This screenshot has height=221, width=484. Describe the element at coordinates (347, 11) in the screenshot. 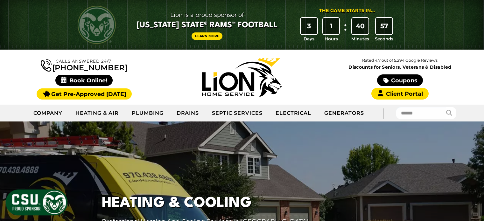

I see `div: The Game Starts in...` at that location.